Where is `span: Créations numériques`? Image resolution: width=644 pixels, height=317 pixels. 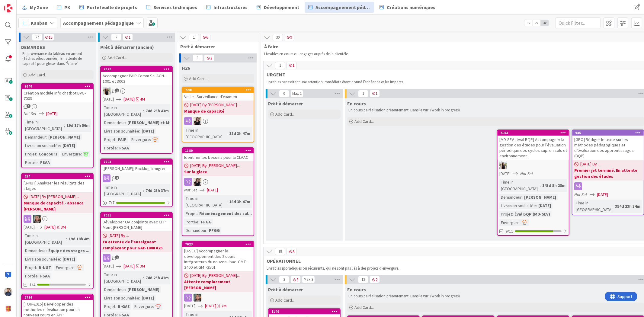
span: Créations numériques is located at coordinates (410, 7).